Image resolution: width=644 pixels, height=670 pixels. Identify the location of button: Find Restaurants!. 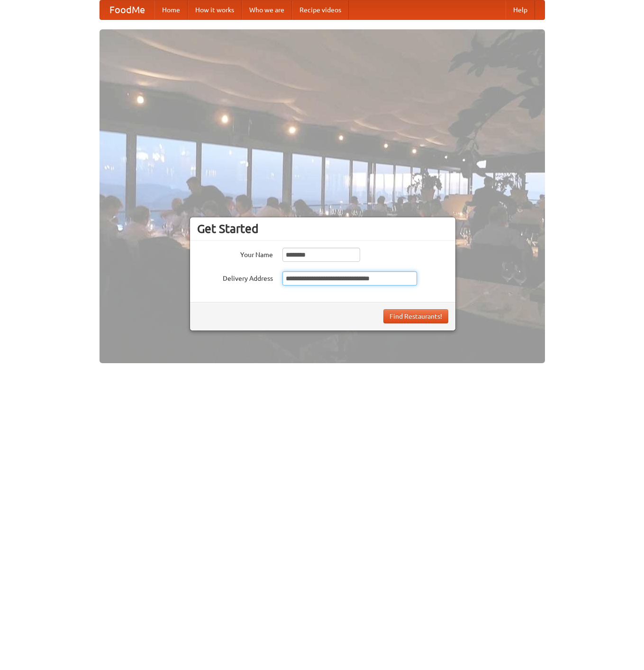
(415, 316).